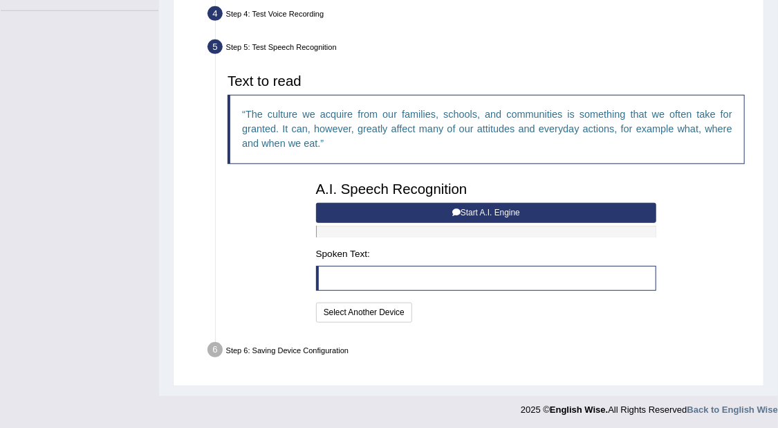  Describe the element at coordinates (733, 409) in the screenshot. I see `strong: Back to English Wise` at that location.